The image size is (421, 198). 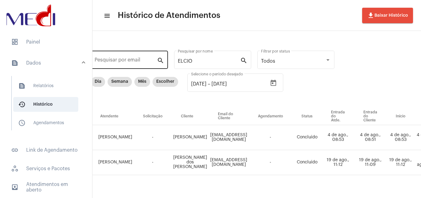 I want to click on mat-expansion-panel-header: sidenav iconDados, so click(x=48, y=63).